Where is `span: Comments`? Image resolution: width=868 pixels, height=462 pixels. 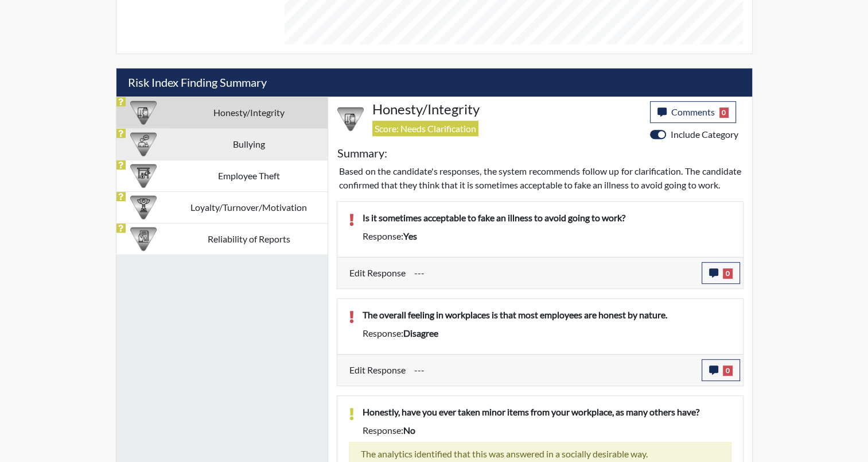
span: Comments is located at coordinates (693, 112).